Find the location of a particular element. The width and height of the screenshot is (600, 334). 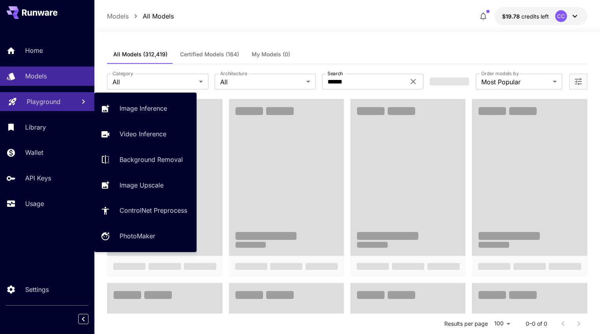

p: 0–0 of 0 is located at coordinates (537, 323).